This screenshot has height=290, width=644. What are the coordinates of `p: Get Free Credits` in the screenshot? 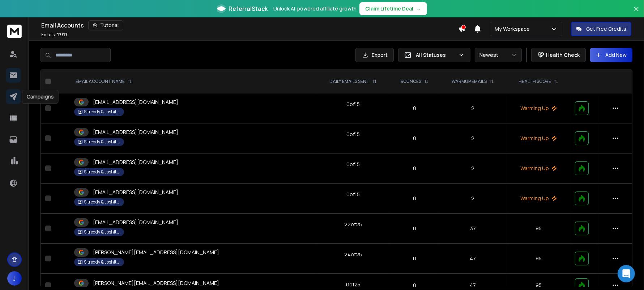 It's located at (606, 29).